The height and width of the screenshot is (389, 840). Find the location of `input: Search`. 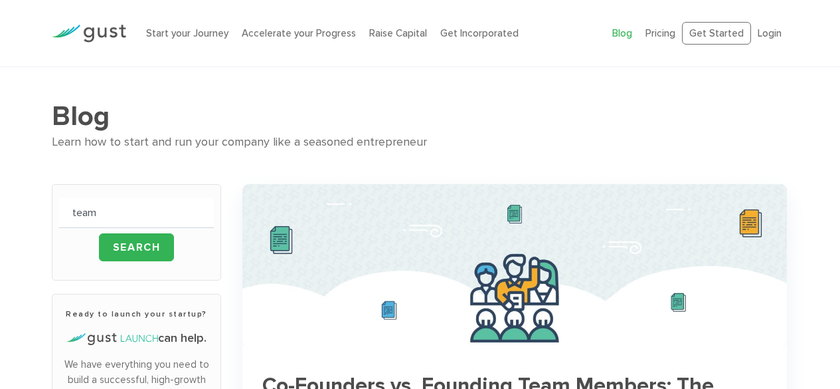

input: Search is located at coordinates (137, 247).